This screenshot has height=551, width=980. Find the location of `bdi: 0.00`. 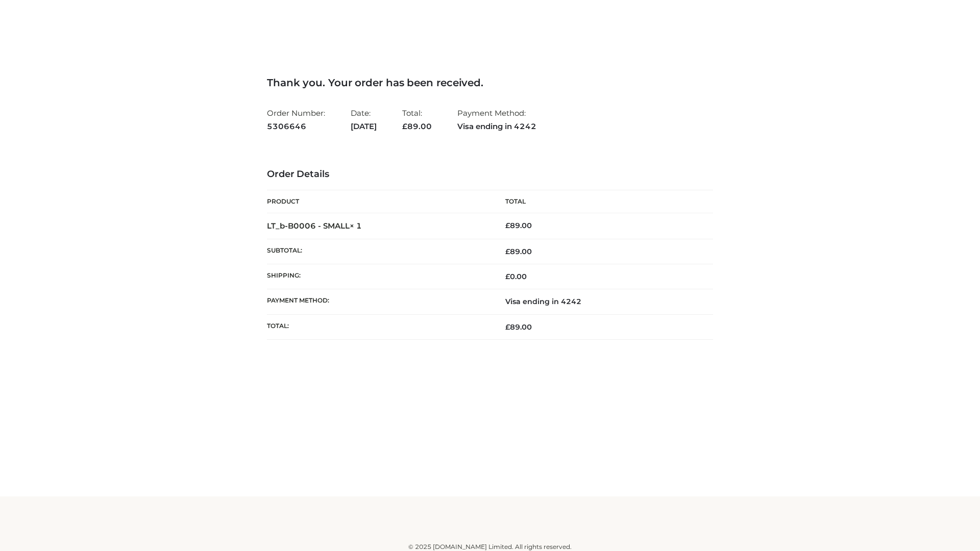

bdi: 0.00 is located at coordinates (516, 277).